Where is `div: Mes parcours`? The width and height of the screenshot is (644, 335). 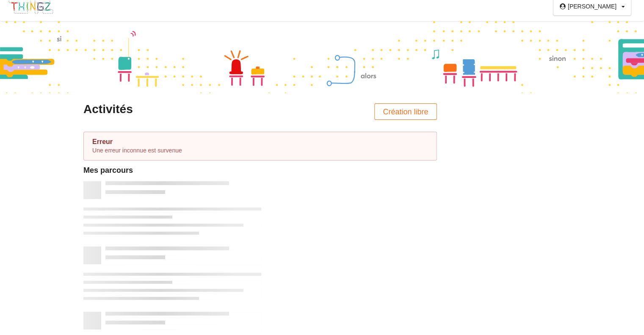 div: Mes parcours is located at coordinates (260, 170).